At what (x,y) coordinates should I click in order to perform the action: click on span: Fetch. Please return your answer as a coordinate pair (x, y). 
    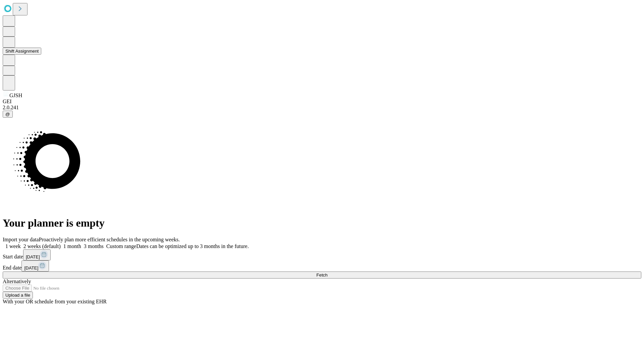
    Looking at the image, I should click on (322, 275).